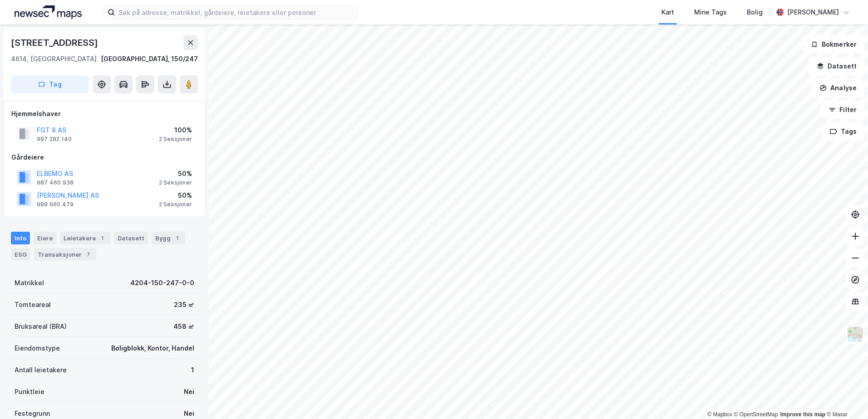 This screenshot has width=868, height=419. What do you see at coordinates (54, 139) in the screenshot?
I see `div: 997 282 140` at bounding box center [54, 139].